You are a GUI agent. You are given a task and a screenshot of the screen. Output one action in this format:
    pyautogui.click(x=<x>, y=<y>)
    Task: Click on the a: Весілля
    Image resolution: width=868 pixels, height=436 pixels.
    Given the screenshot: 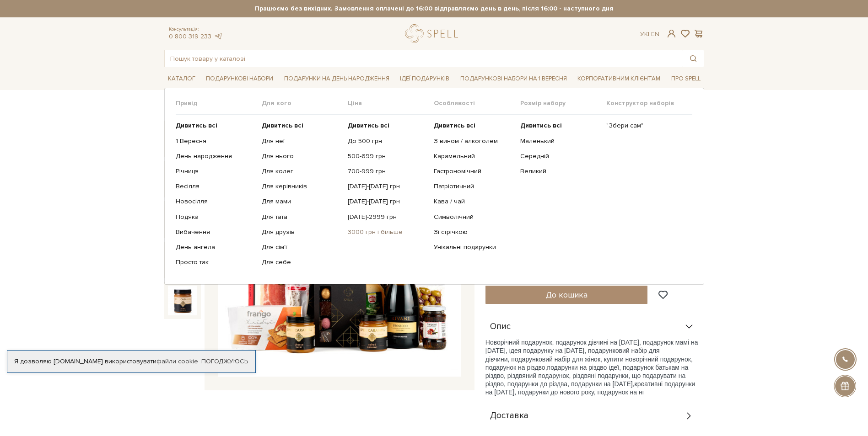 What is the action you would take?
    pyautogui.click(x=215, y=186)
    